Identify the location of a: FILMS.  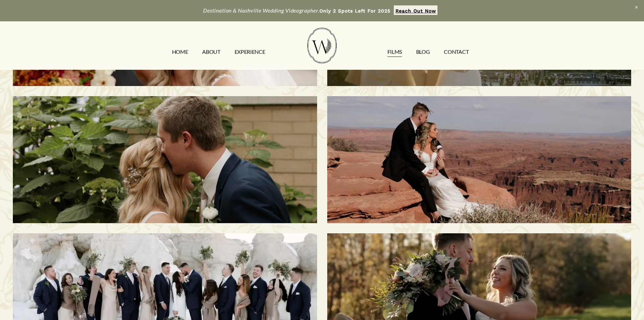
(395, 52).